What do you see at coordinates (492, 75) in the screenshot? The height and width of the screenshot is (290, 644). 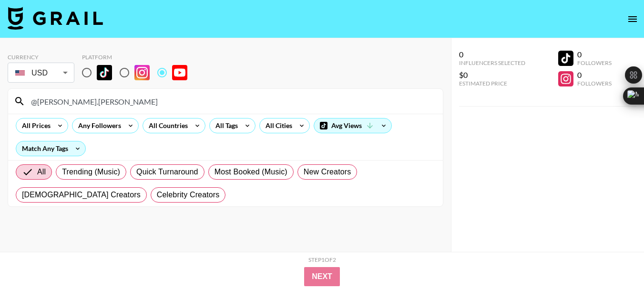 I see `div: $0` at bounding box center [492, 75].